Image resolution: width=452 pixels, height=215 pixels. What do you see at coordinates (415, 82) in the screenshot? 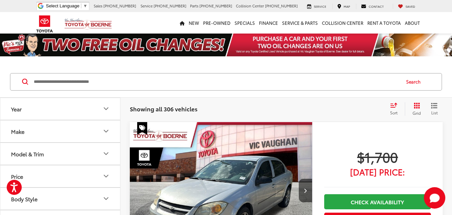
I see `button: Search` at bounding box center [415, 82].